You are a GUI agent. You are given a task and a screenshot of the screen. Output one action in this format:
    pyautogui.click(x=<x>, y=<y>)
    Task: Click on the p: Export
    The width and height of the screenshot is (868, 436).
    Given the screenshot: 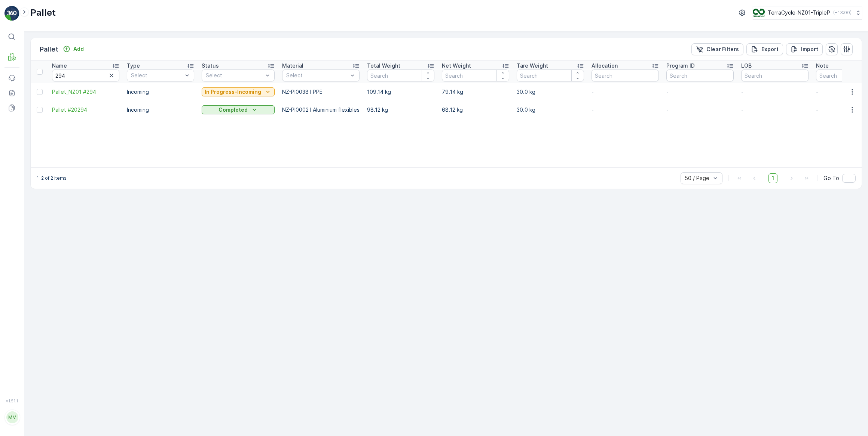 What is the action you would take?
    pyautogui.click(x=770, y=49)
    